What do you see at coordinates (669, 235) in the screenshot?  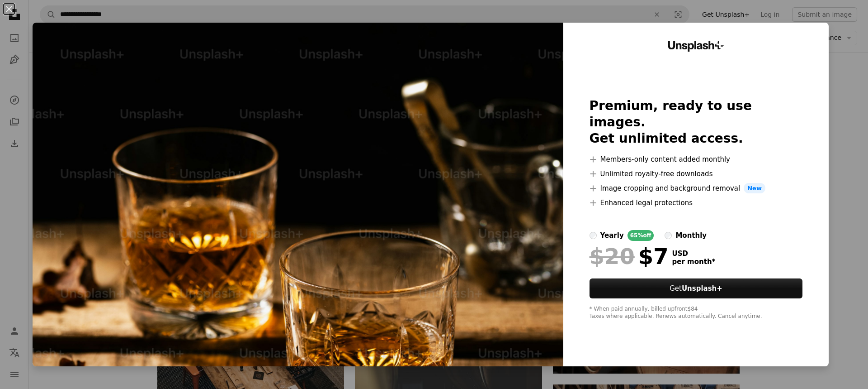 I see `input: monthly` at bounding box center [669, 235].